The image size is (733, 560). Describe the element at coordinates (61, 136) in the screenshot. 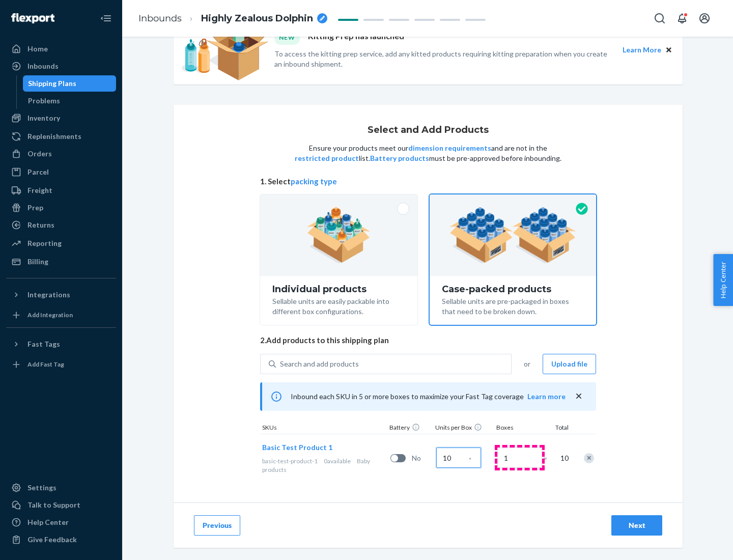

I see `a: Replenishments` at that location.